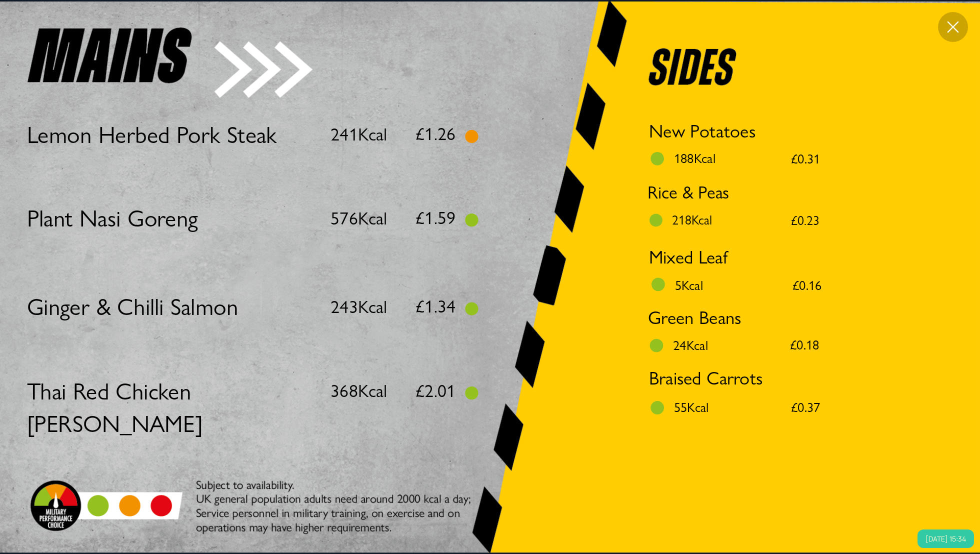  I want to click on span: Plant Nasi Goreng, so click(113, 218).